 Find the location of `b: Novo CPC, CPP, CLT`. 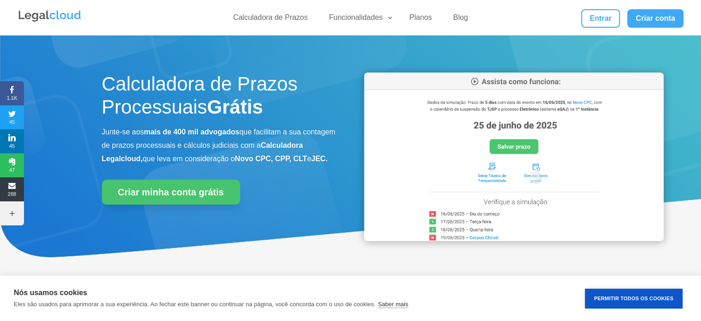

b: Novo CPC, CPP, CLT is located at coordinates (271, 158).